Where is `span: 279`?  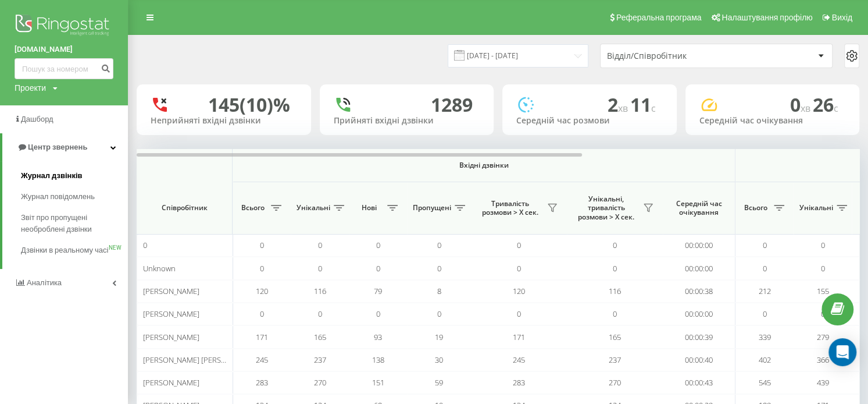
span: 279 is located at coordinates (822, 337).